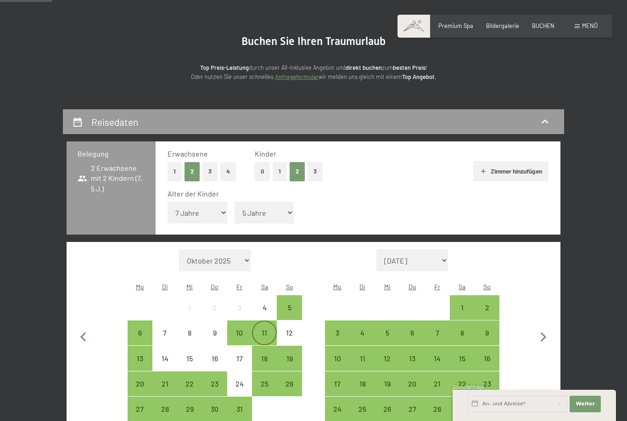 The image size is (627, 421). I want to click on p: durch unser All-inklusive Angebot und zum ! Oder nutzen Sie unser schnelles wir melden uns gleich..., so click(314, 72).